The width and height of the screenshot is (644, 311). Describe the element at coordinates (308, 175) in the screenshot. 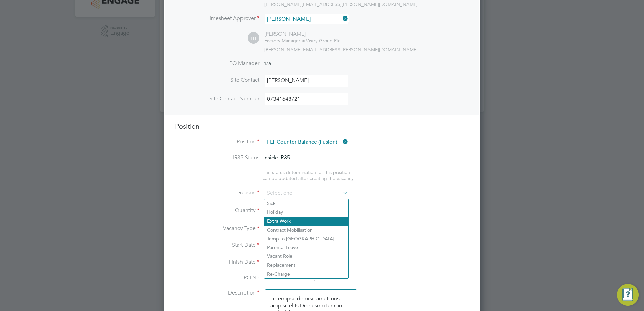

I see `span: The status determination for this position can be updated after creating the vacancy` at that location.